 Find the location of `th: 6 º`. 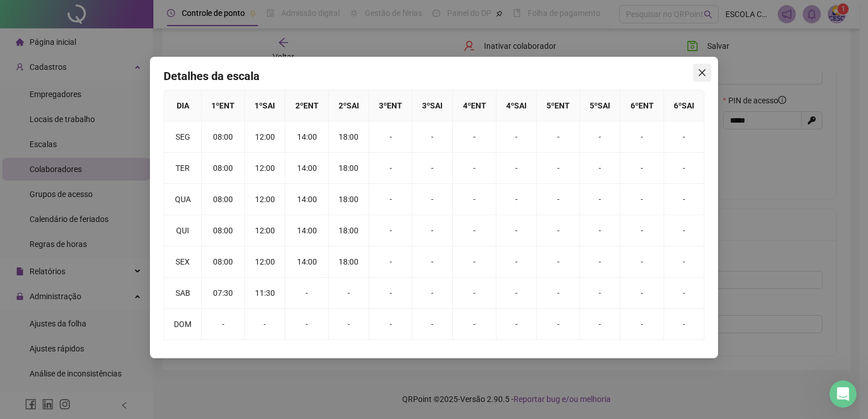

th: 6 º is located at coordinates (642, 106).